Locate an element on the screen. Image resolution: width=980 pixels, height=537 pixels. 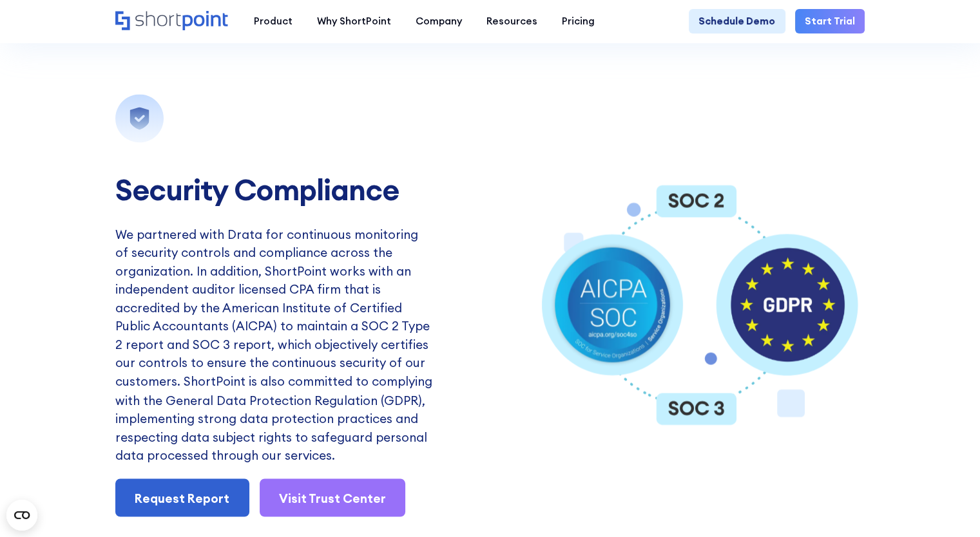
a: Company is located at coordinates (438, 22).